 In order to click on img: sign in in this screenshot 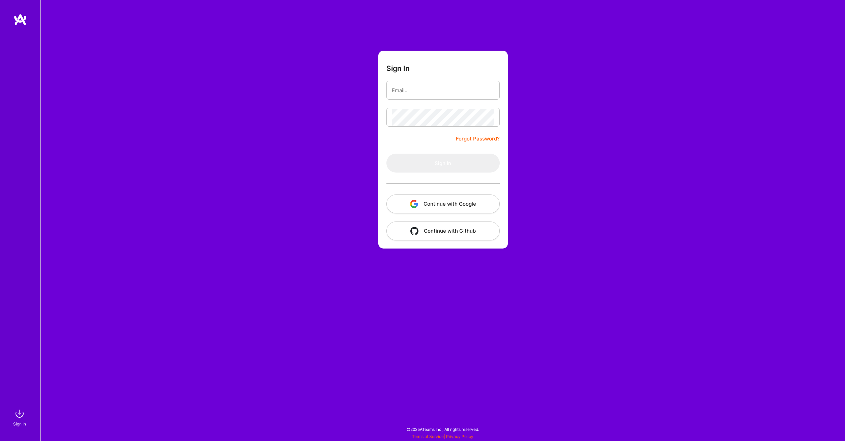, I will do `click(20, 413)`.